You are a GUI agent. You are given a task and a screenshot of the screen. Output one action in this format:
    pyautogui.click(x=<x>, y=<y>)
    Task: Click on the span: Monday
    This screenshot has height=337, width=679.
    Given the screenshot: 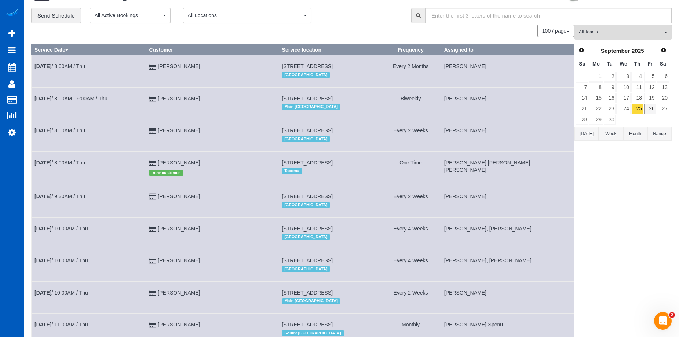 What is the action you would take?
    pyautogui.click(x=596, y=64)
    